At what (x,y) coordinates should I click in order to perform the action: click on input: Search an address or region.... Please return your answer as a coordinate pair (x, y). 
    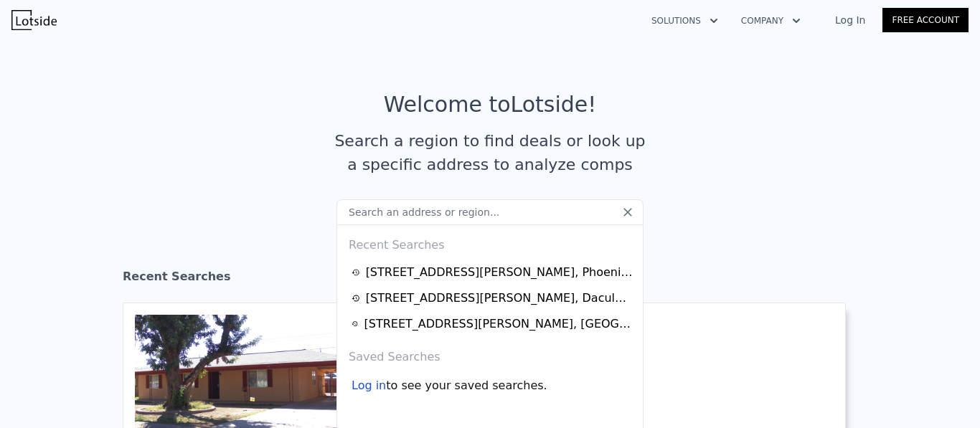
    Looking at the image, I should click on (490, 212).